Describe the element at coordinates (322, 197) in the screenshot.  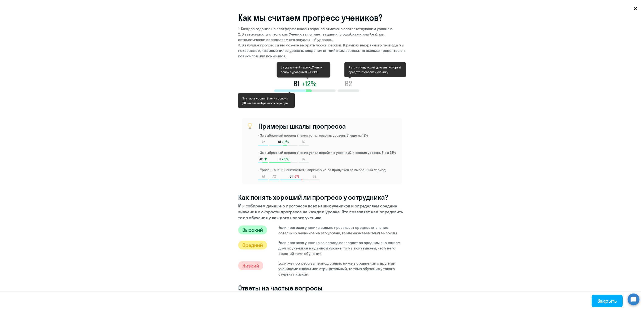
I see `h2: Как понять хороший ли прогресс у сотрудника?` at that location.